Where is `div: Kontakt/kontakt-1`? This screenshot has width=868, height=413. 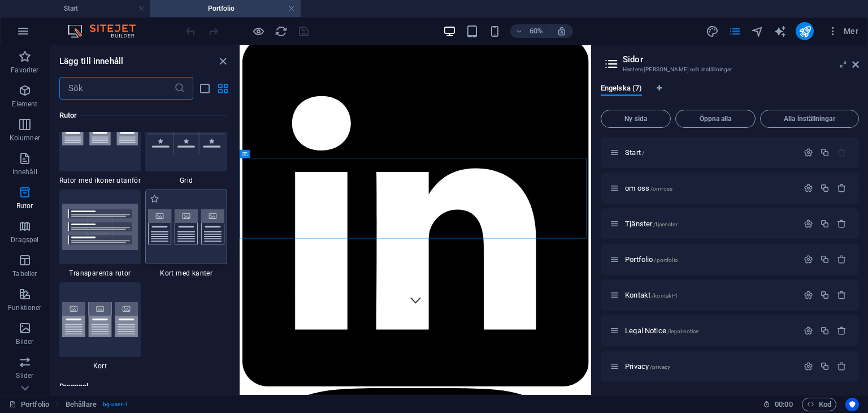
div: Kontakt/kontakt-1 is located at coordinates (710, 295).